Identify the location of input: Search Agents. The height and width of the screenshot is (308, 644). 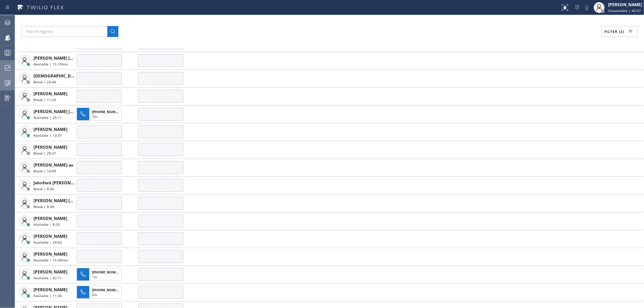
(64, 32).